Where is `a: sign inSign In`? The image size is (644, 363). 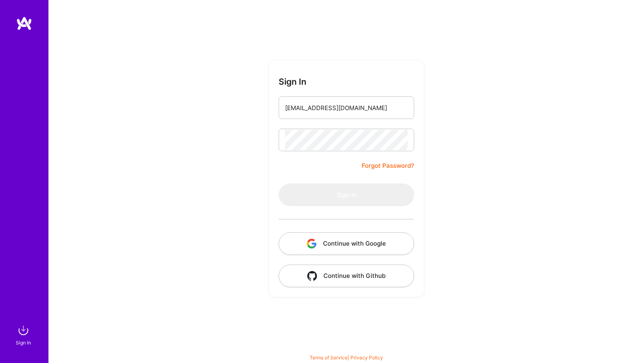
a: sign inSign In is located at coordinates (24, 335).